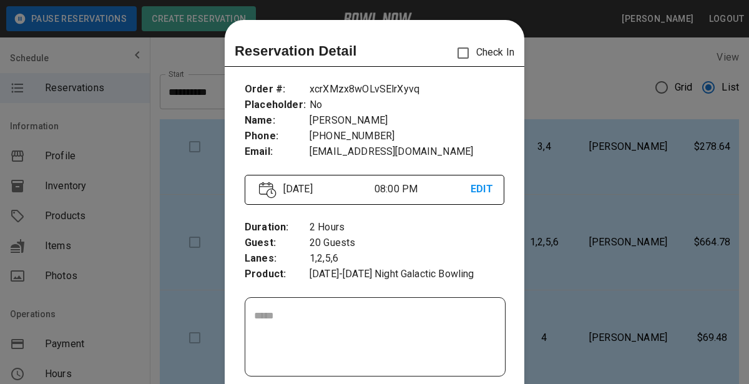  I want to click on p: Check In, so click(482, 53).